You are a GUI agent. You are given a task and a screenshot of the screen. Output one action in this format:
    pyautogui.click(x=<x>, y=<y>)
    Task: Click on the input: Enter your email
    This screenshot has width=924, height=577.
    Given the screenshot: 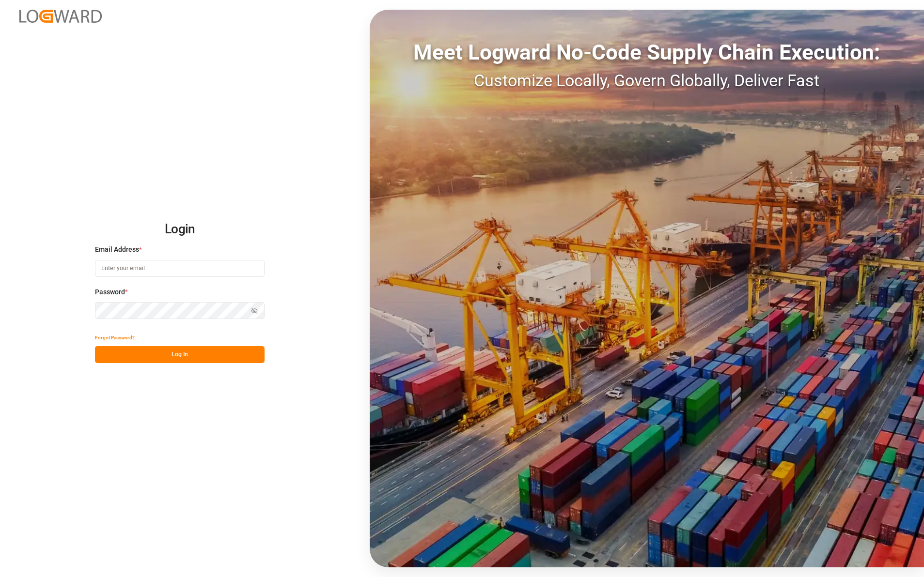 What is the action you would take?
    pyautogui.click(x=180, y=269)
    